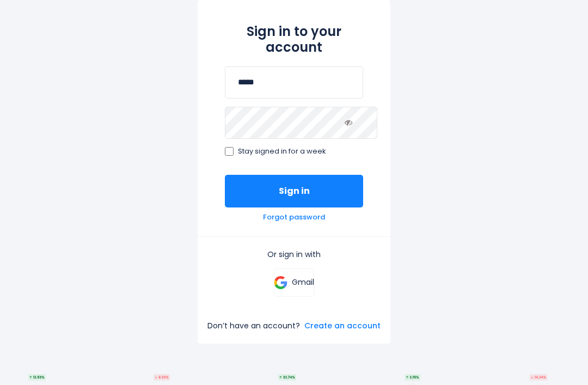  Describe the element at coordinates (282, 151) in the screenshot. I see `span: Stay signed in for a week` at that location.